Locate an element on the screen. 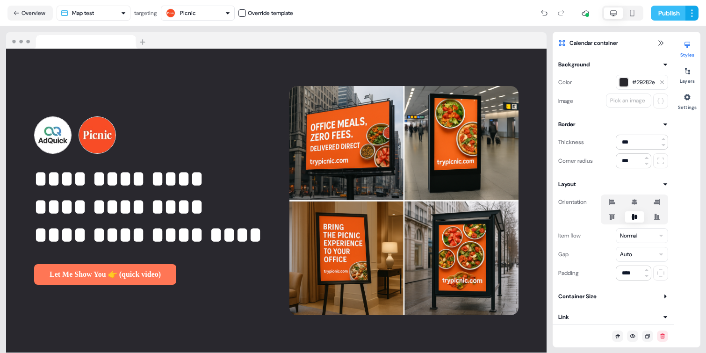  button: Publish is located at coordinates (668, 13).